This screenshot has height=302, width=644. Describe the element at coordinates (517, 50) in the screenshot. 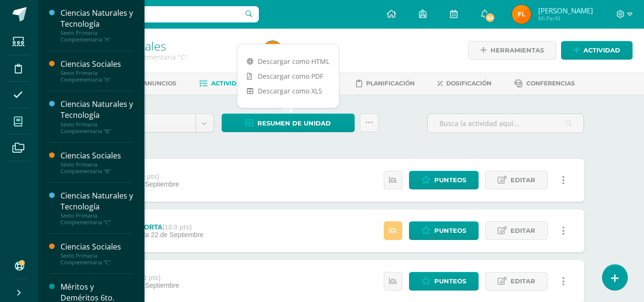

I see `span: Herramientas` at that location.